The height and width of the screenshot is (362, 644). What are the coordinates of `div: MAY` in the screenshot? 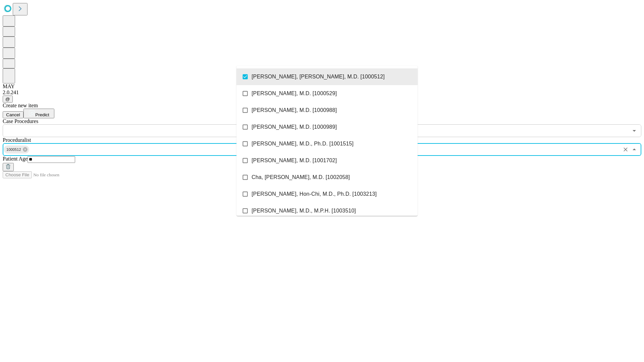 It's located at (322, 87).